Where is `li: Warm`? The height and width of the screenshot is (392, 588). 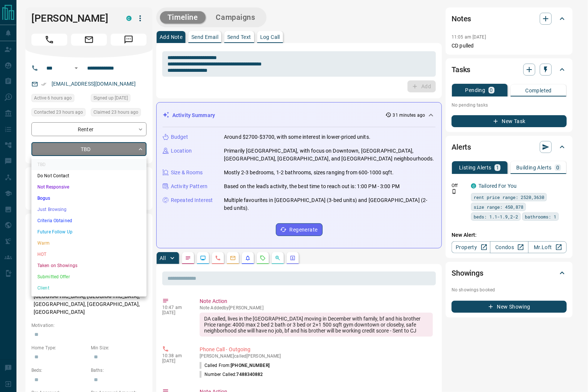
li: Warm is located at coordinates (89, 243).